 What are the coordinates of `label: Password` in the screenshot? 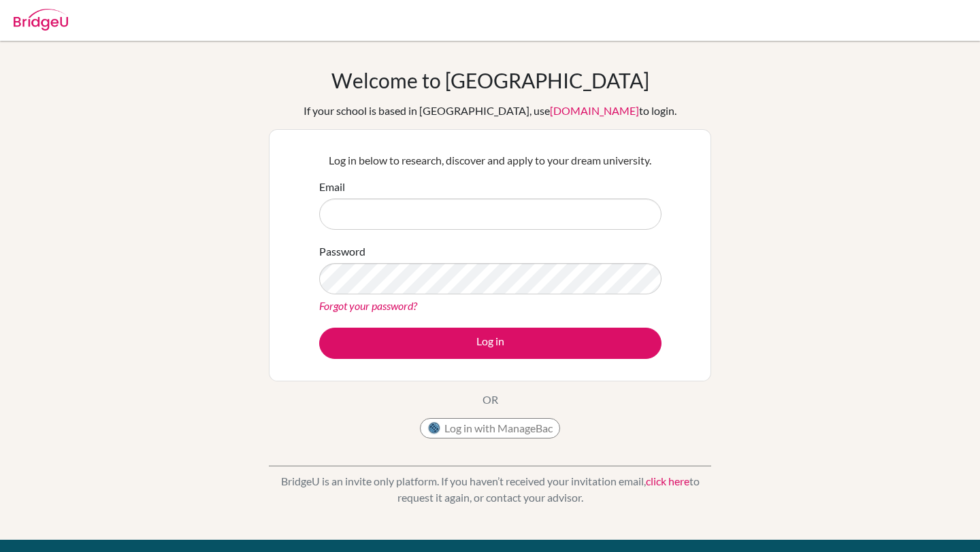 It's located at (343, 252).